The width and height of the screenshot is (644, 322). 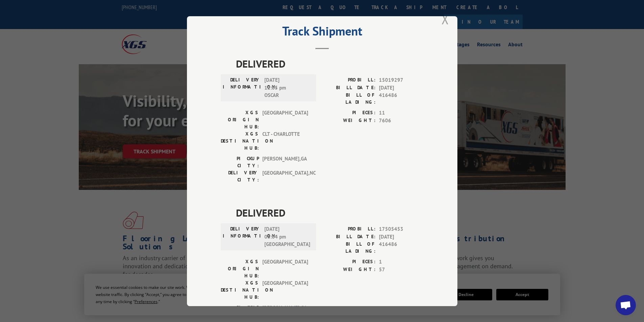 What do you see at coordinates (401, 120) in the screenshot?
I see `span: 7606` at bounding box center [401, 120].